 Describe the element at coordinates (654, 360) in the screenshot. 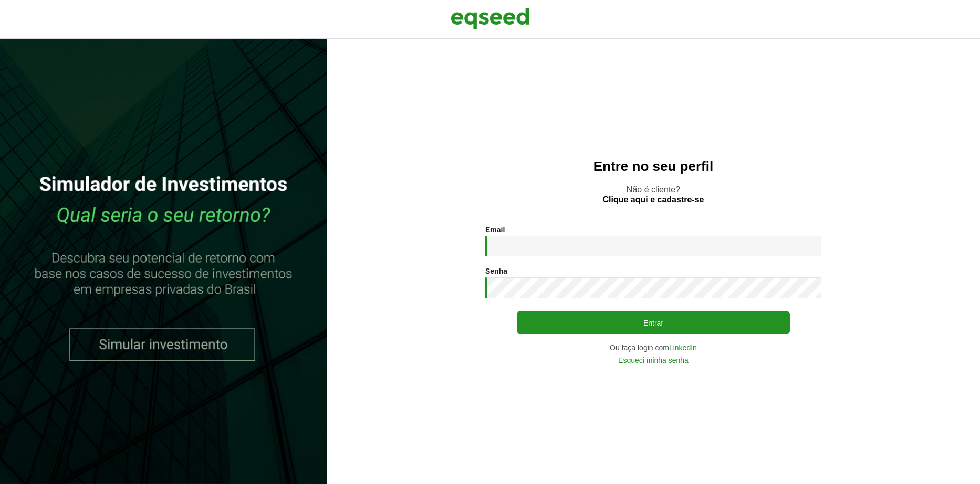

I see `a: Esqueci minha senha` at that location.